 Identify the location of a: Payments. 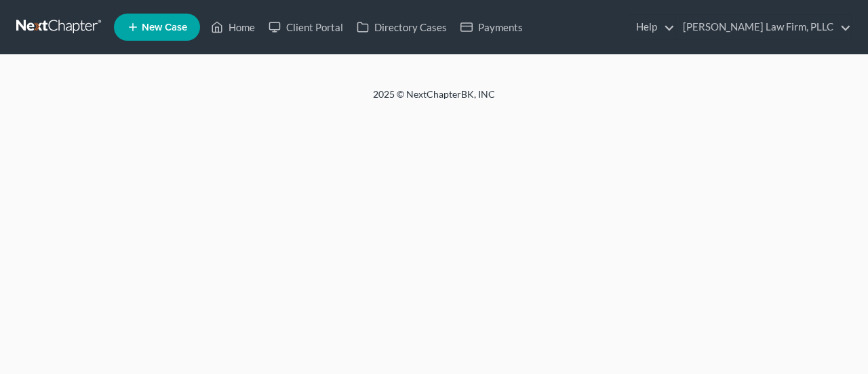
(492, 27).